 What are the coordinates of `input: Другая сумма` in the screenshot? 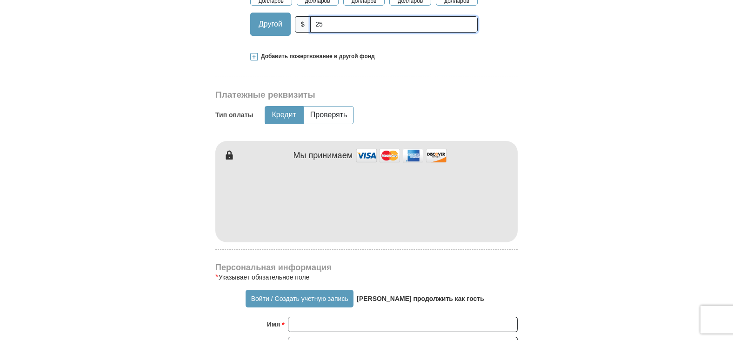 It's located at (394, 24).